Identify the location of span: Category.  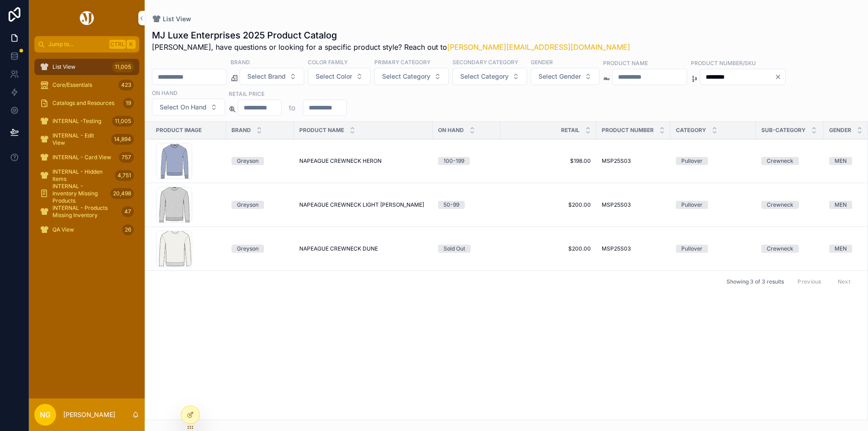
(691, 131).